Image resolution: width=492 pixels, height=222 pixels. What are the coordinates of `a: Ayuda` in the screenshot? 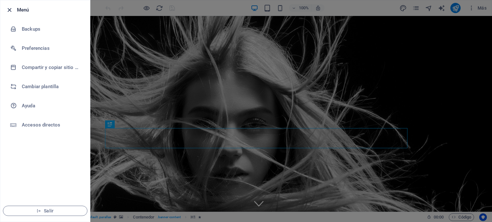 It's located at (45, 106).